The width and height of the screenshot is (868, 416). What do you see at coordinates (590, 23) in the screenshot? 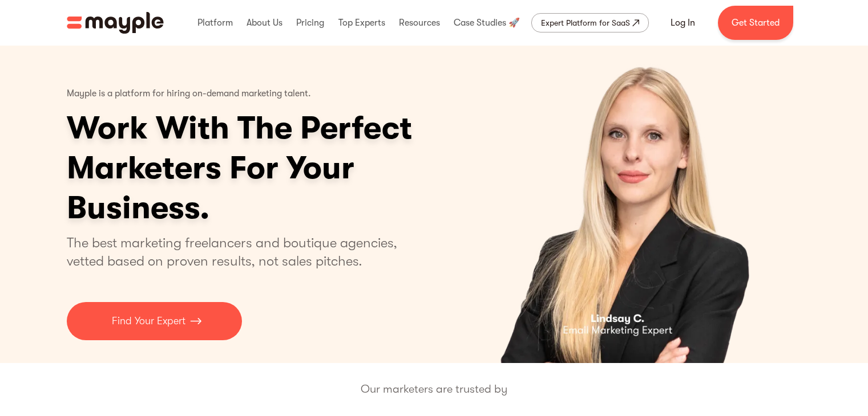
I see `a: Expert Platform for SaaS` at bounding box center [590, 23].